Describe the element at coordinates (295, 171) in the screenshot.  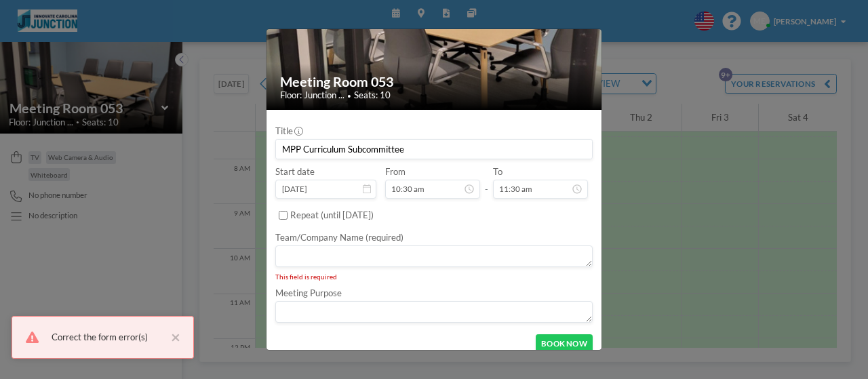
I see `label: Start date` at that location.